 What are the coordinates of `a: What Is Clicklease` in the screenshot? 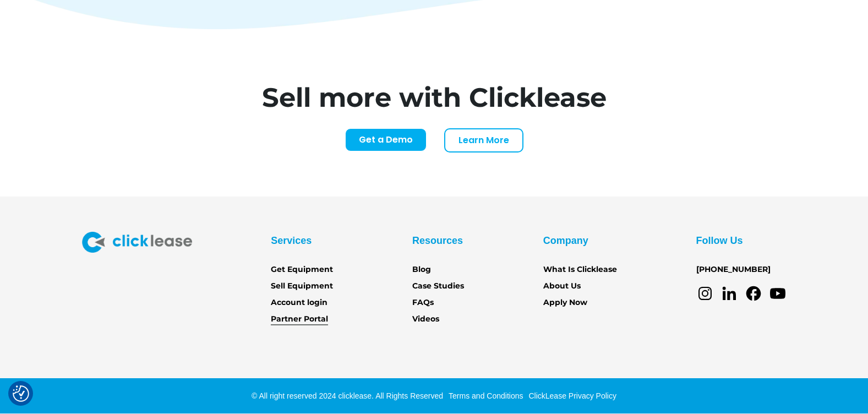 It's located at (581, 270).